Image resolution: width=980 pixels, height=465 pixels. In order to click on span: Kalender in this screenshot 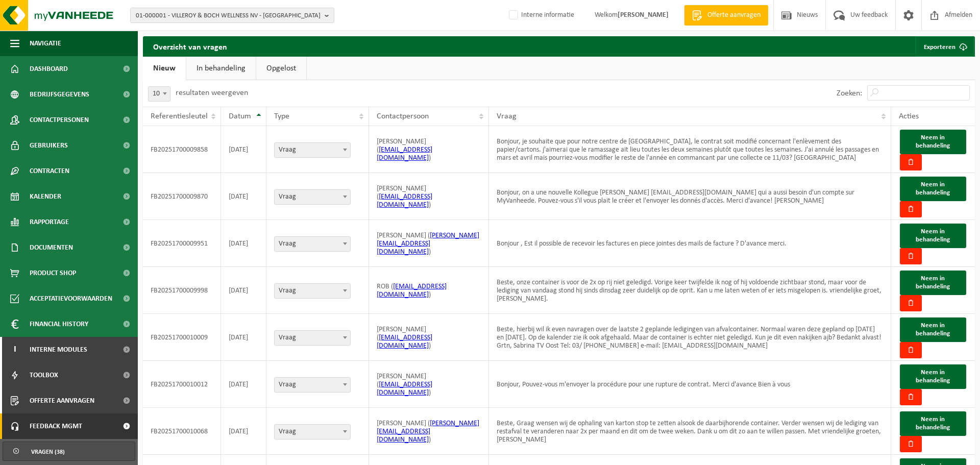, I will do `click(46, 196)`.